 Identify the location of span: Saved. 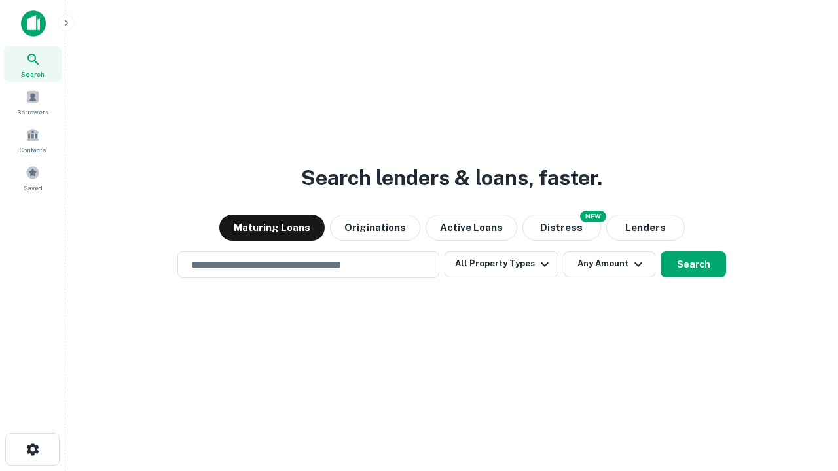
(33, 188).